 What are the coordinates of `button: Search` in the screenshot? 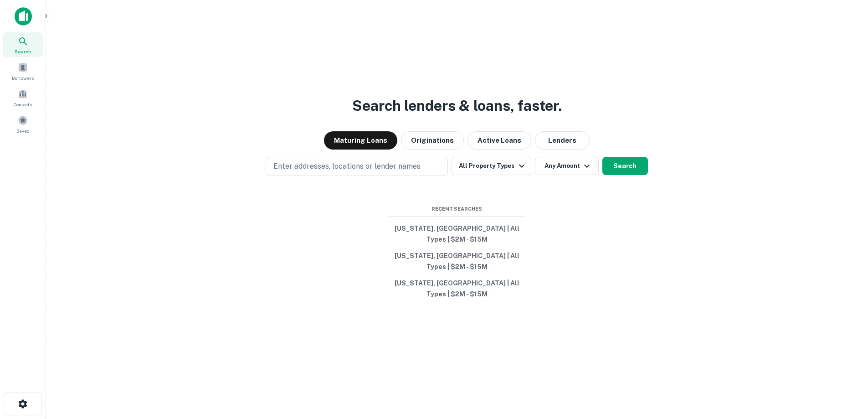 It's located at (625, 166).